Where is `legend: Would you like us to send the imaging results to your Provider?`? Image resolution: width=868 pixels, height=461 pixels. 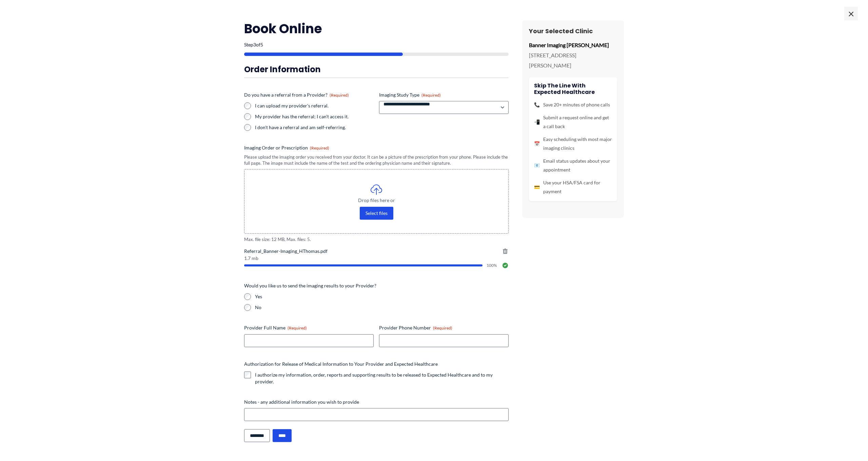 legend: Would you like us to send the imaging results to your Provider? is located at coordinates (310, 286).